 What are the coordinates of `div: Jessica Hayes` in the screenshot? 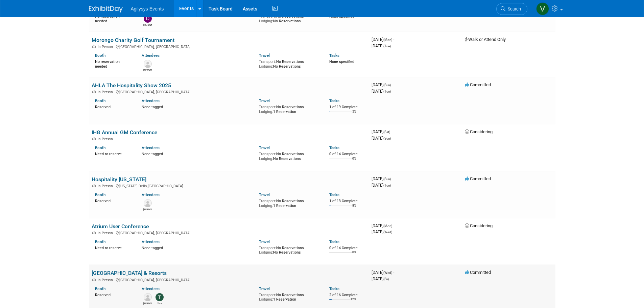 It's located at (148, 303).